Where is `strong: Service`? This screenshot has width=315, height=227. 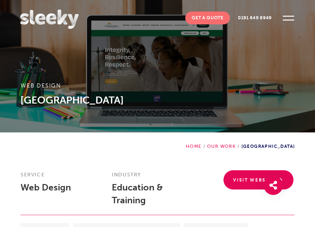
strong: Service is located at coordinates (32, 175).